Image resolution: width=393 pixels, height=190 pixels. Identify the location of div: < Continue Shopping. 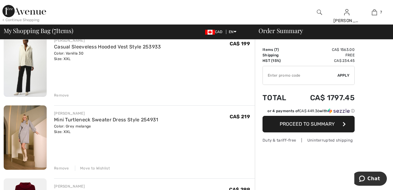
(21, 20).